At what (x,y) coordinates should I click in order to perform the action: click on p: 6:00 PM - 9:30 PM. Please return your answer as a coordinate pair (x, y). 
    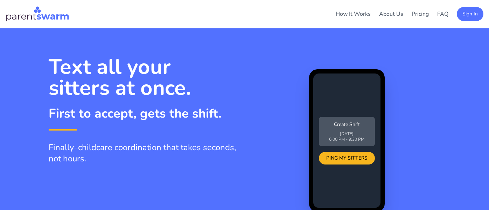
    Looking at the image, I should click on (347, 139).